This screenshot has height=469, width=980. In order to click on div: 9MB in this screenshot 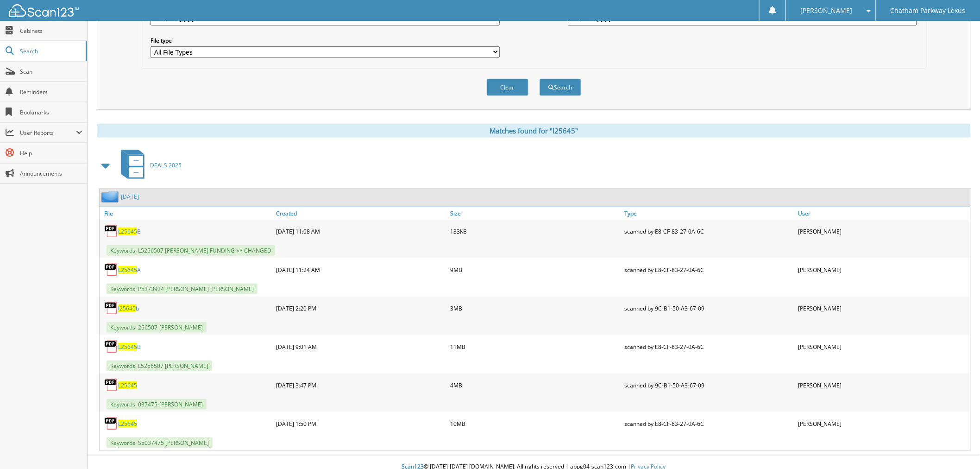, I will do `click(535, 270)`.